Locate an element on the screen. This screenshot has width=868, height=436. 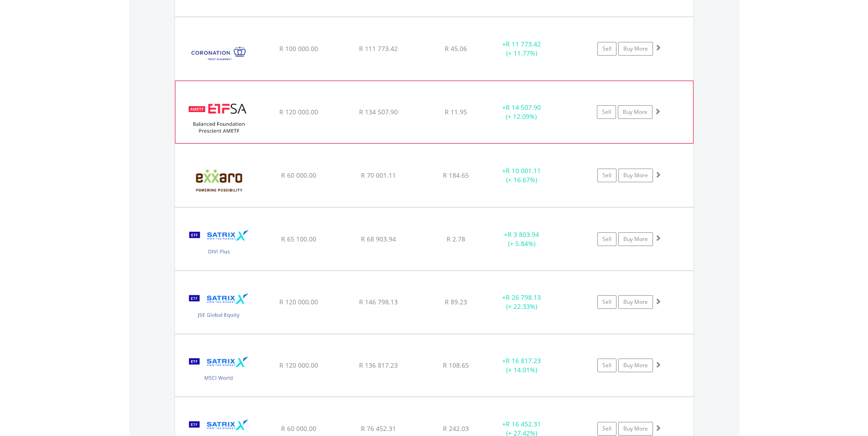
div: + (+ 12.09%) is located at coordinates (522, 112).